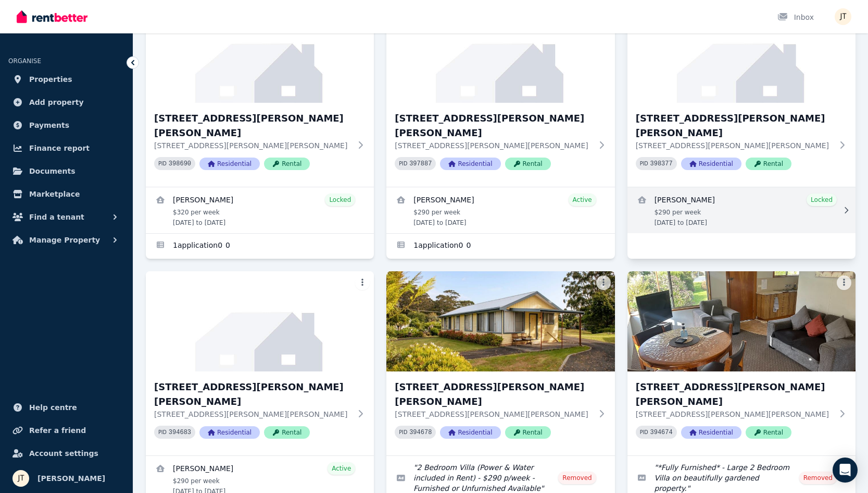 The height and width of the screenshot is (493, 868). What do you see at coordinates (52, 17) in the screenshot?
I see `img: RentBetter` at bounding box center [52, 17].